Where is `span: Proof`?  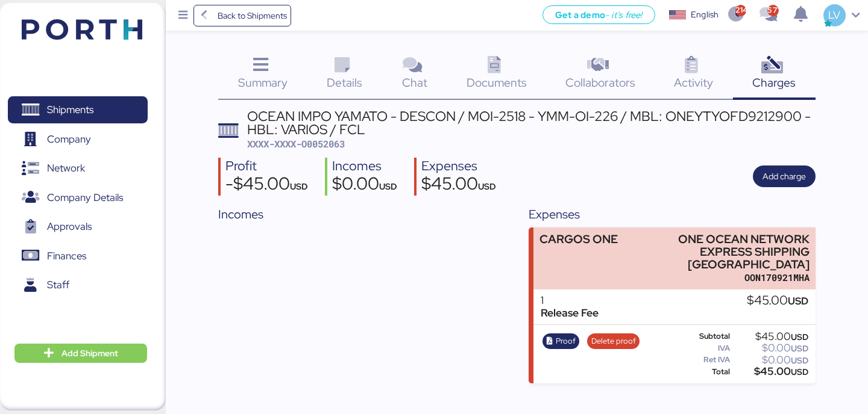 span: Proof is located at coordinates (565, 341).